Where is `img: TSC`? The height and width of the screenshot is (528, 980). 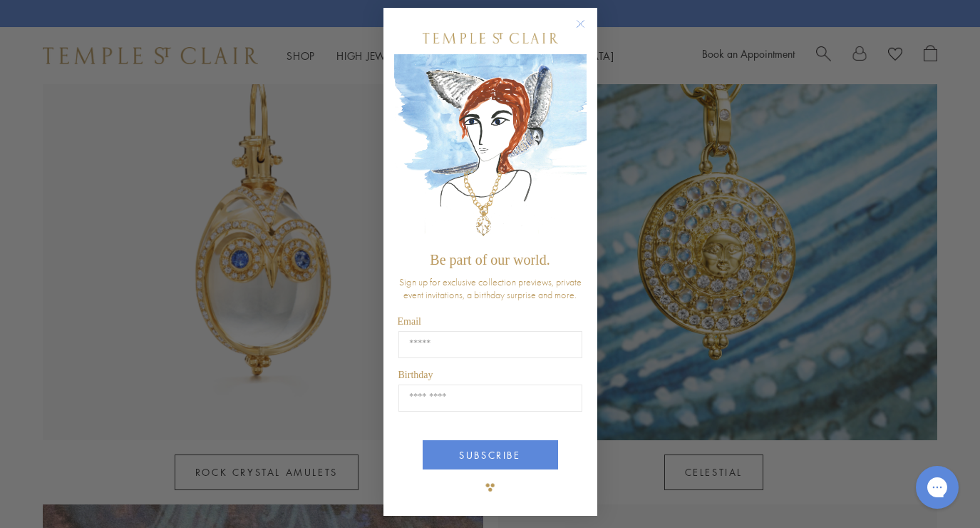 img: TSC is located at coordinates (490, 487).